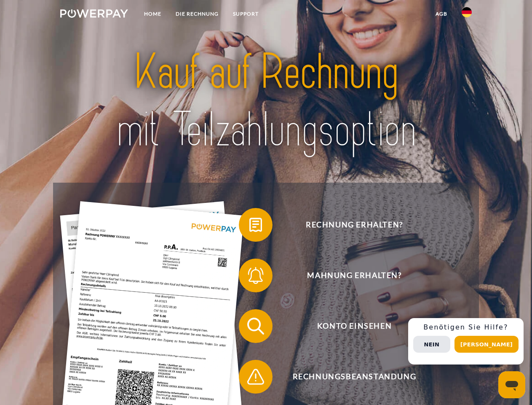  I want to click on button: Konto einsehen, so click(348, 326).